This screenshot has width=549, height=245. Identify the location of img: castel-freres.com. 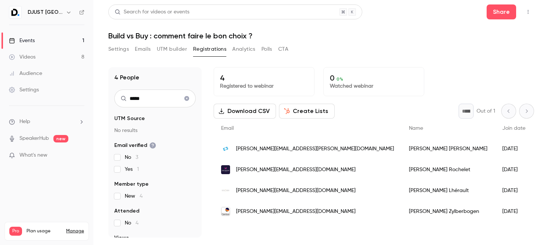
(225, 191).